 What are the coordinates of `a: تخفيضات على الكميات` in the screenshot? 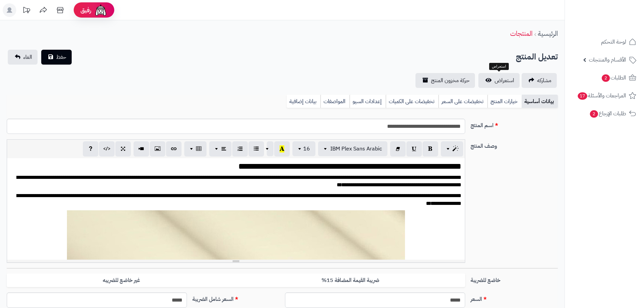 It's located at (412, 101).